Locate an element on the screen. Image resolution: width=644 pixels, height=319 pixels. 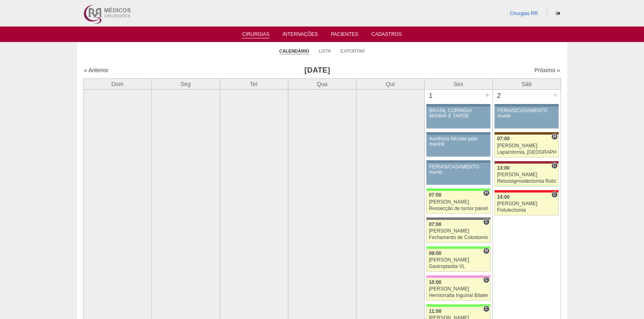
span: 11:00 is located at coordinates (435, 311).